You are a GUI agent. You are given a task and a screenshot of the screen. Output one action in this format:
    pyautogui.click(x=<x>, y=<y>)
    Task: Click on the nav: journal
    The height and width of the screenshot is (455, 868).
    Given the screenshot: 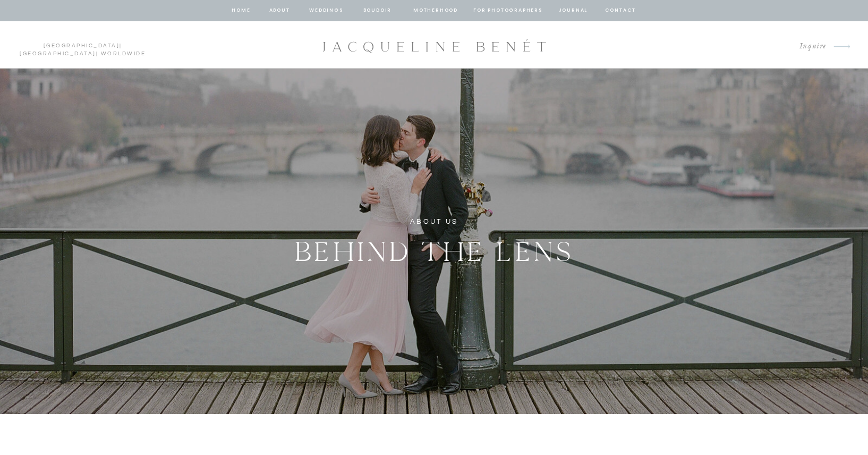 What is the action you would take?
    pyautogui.click(x=573, y=11)
    